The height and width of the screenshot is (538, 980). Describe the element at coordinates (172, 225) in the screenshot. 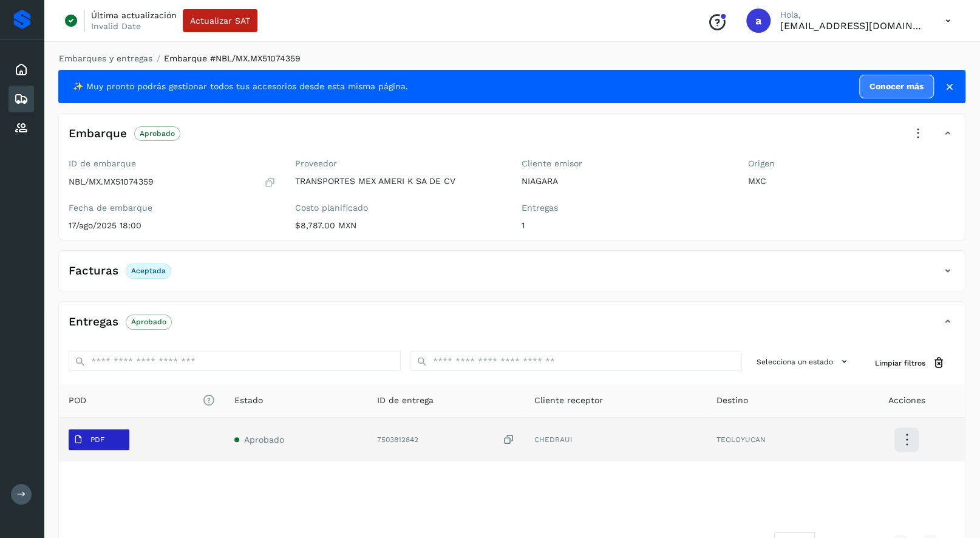

I see `p: 17/ago/2025 18:00` at that location.